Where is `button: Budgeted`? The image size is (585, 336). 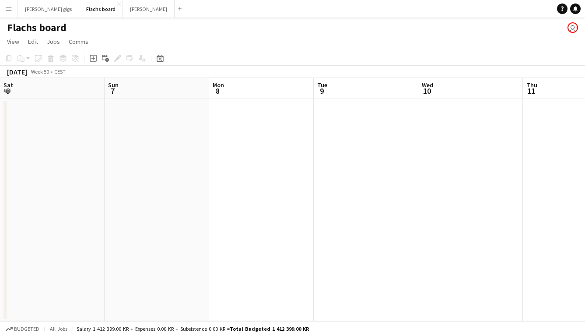
button: Budgeted is located at coordinates (22, 329).